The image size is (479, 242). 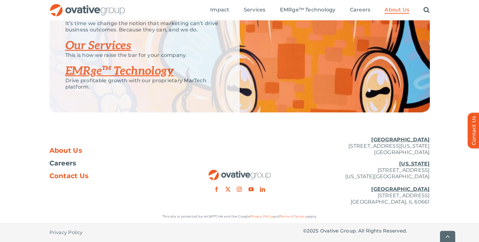 What do you see at coordinates (145, 84) in the screenshot?
I see `p: Drive profitable growth with our proprietary MarTech platform.` at bounding box center [145, 84].